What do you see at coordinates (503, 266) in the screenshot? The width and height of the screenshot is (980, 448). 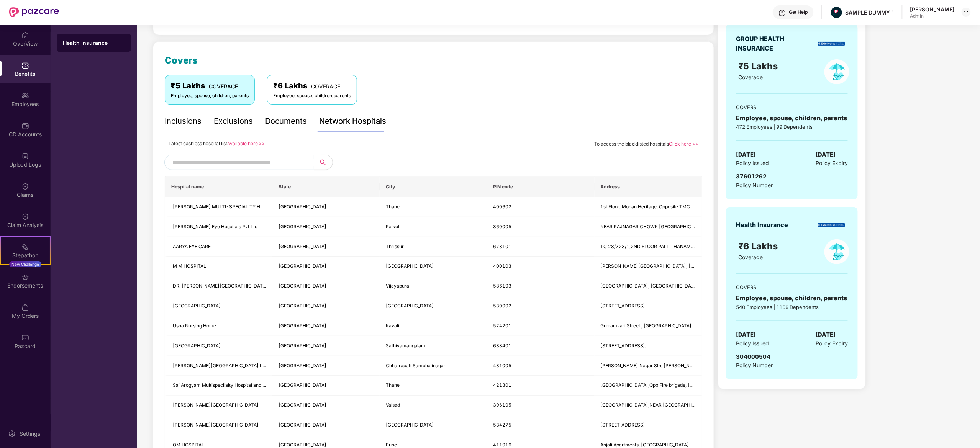 I see `span: 400103` at bounding box center [503, 266].